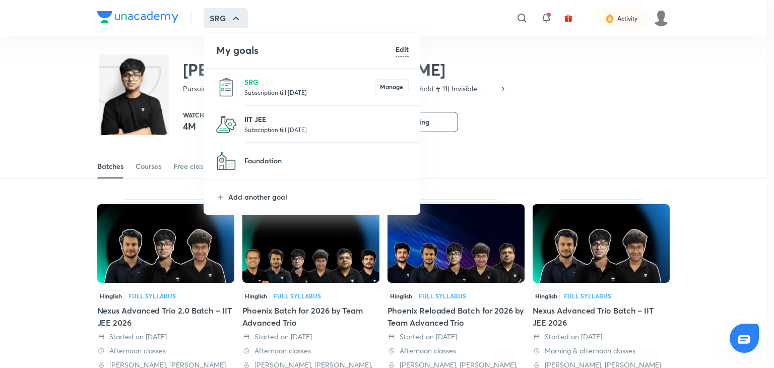 This screenshot has width=774, height=368. I want to click on img: Foundation, so click(226, 161).